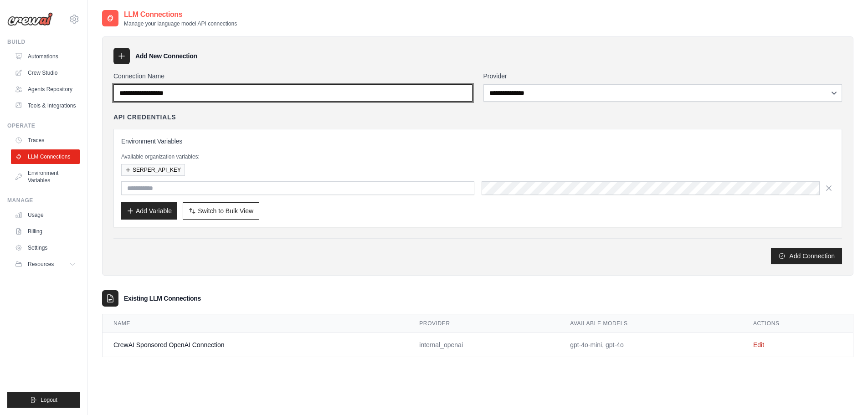  What do you see at coordinates (49, 400) in the screenshot?
I see `span: Logout` at bounding box center [49, 400].